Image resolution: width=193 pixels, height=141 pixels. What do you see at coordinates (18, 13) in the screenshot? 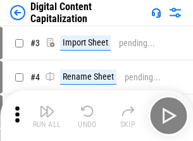
I see `img: Back` at bounding box center [18, 13].